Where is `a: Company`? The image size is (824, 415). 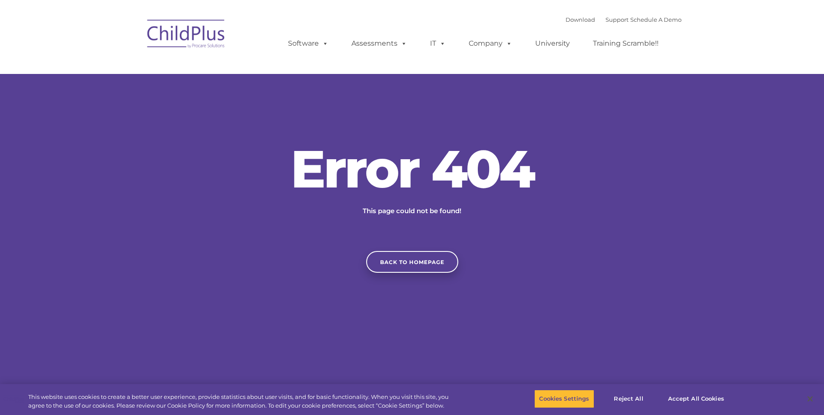 a: Company is located at coordinates (491, 43).